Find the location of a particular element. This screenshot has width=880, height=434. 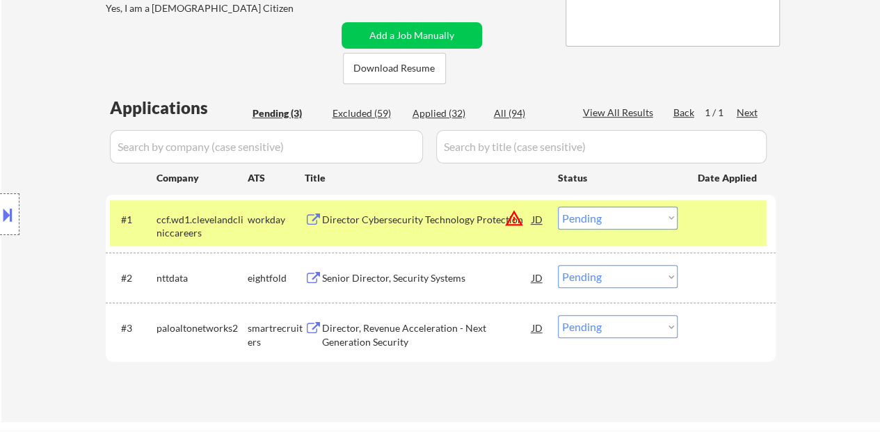

div: ATS is located at coordinates (276, 178).